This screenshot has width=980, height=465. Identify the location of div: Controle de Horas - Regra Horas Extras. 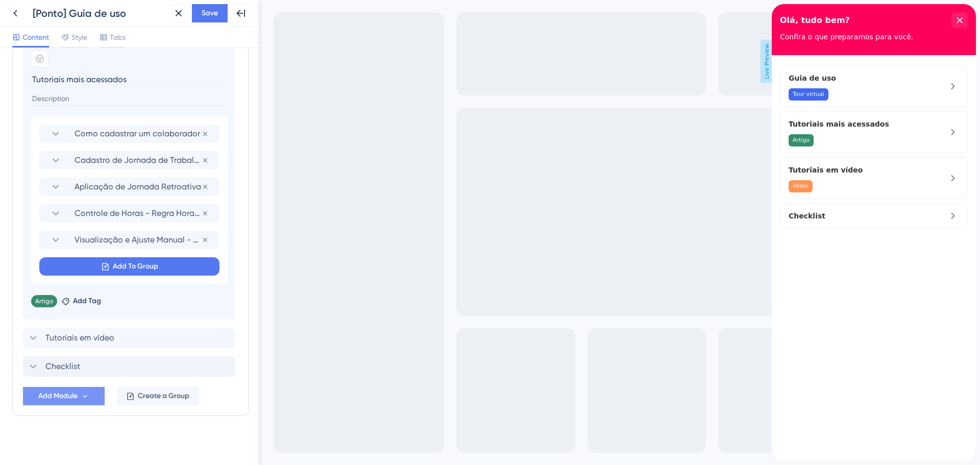
(129, 213).